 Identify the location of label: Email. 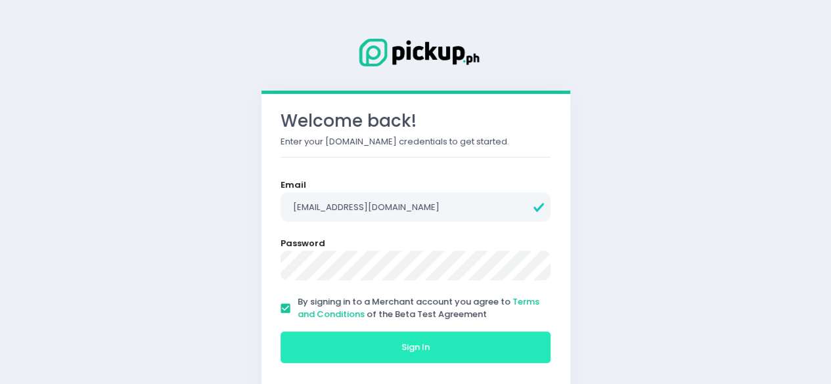
(293, 185).